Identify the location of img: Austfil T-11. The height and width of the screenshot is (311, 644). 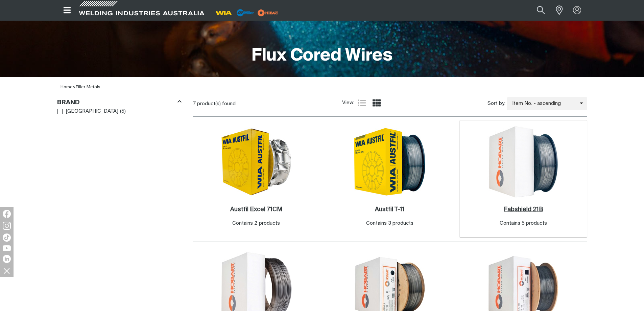
(390, 162).